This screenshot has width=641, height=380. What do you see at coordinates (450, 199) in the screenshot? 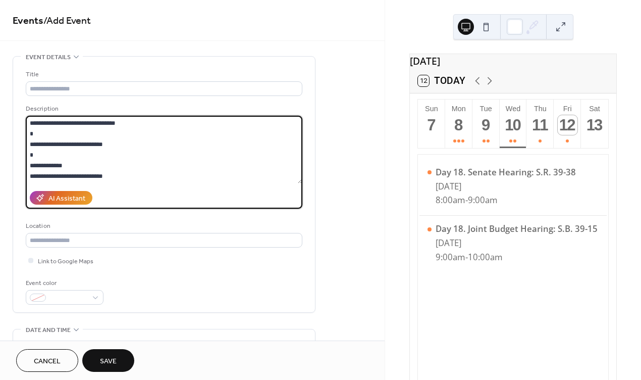
I see `span: 8:00am` at bounding box center [450, 199].